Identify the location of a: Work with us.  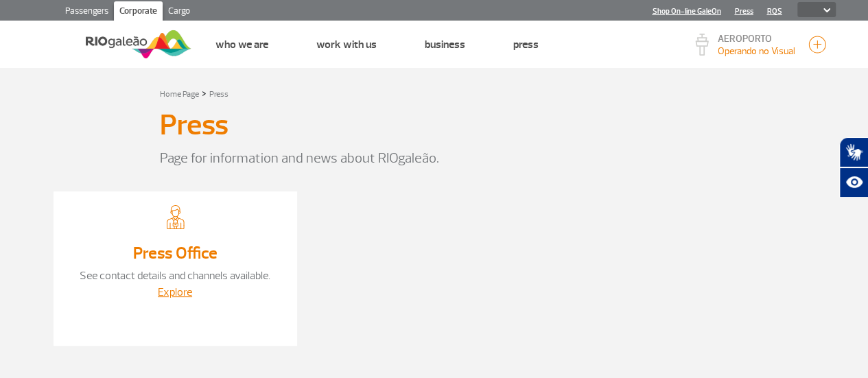
(346, 44).